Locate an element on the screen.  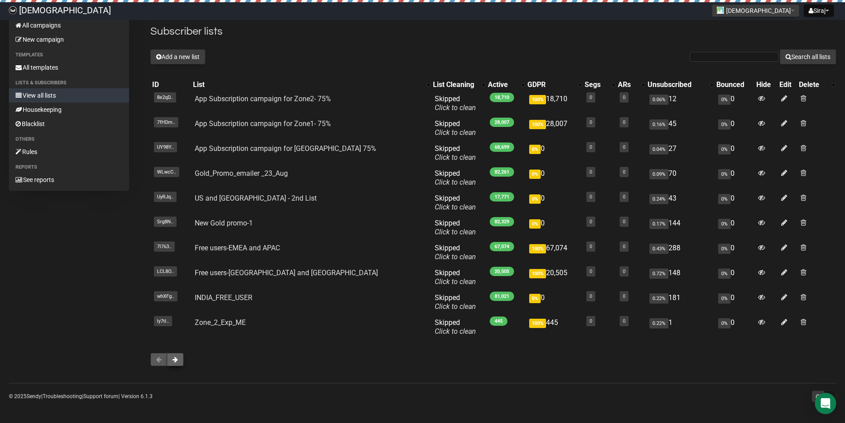
span: 82,329 is located at coordinates (502, 221).